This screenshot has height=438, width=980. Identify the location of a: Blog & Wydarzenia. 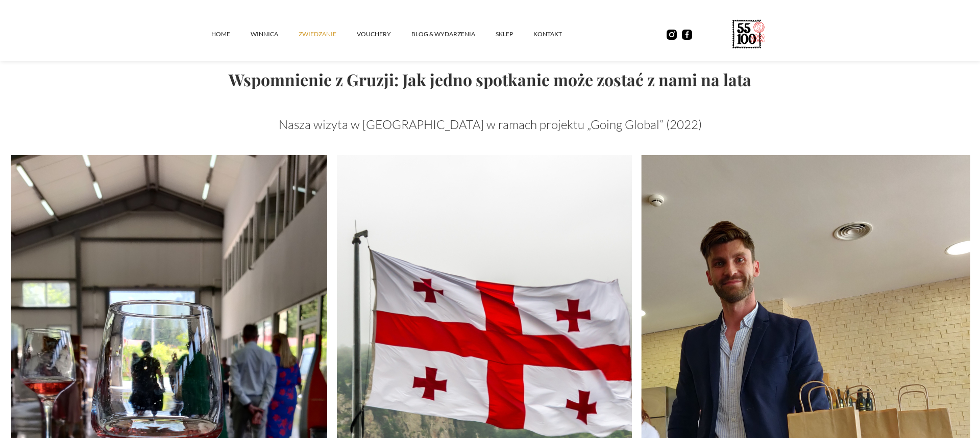
(453, 34).